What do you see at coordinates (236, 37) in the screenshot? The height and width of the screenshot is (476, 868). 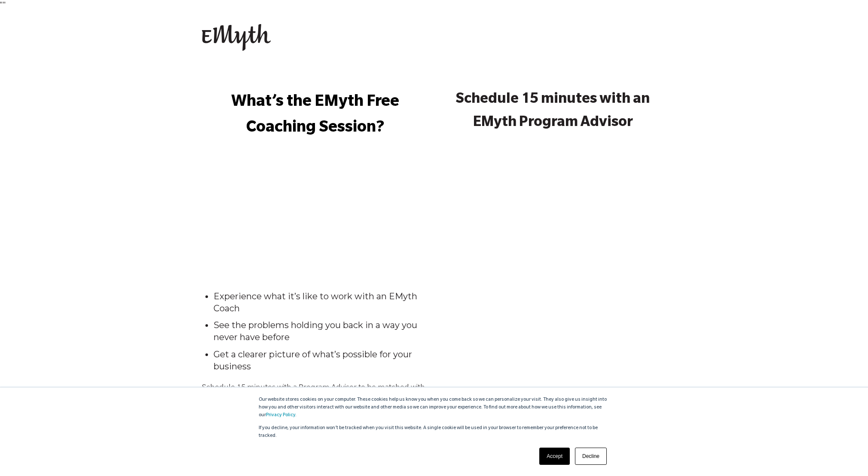 I see `img: EMyth` at bounding box center [236, 37].